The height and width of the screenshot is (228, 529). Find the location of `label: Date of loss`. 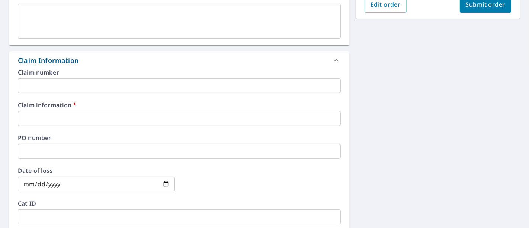

label: Date of loss is located at coordinates (96, 171).